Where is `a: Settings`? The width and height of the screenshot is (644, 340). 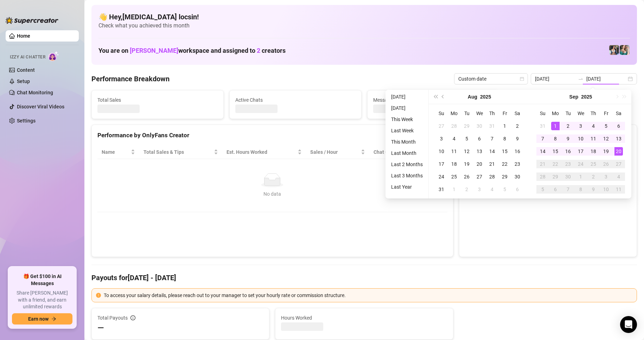 a: Settings is located at coordinates (26, 121).